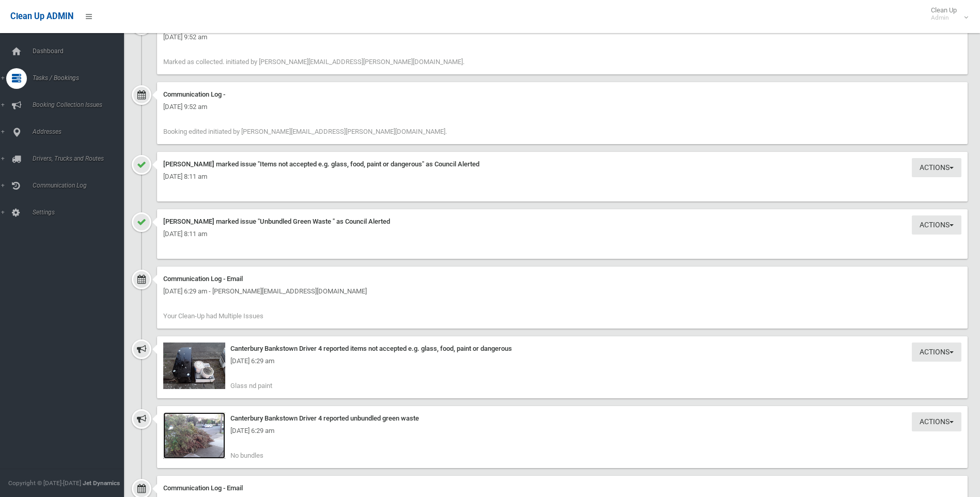 This screenshot has height=497, width=980. Describe the element at coordinates (81, 213) in the screenshot. I see `span: Settings` at that location.